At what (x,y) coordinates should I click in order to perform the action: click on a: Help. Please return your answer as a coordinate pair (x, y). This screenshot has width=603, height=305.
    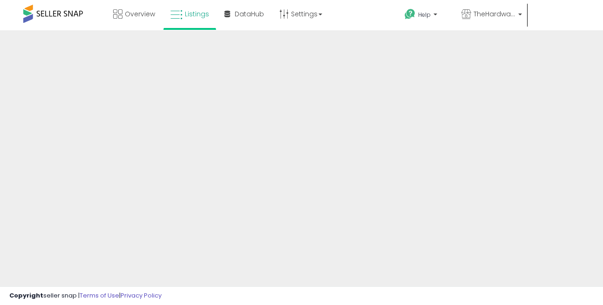
    Looking at the image, I should click on (425, 16).